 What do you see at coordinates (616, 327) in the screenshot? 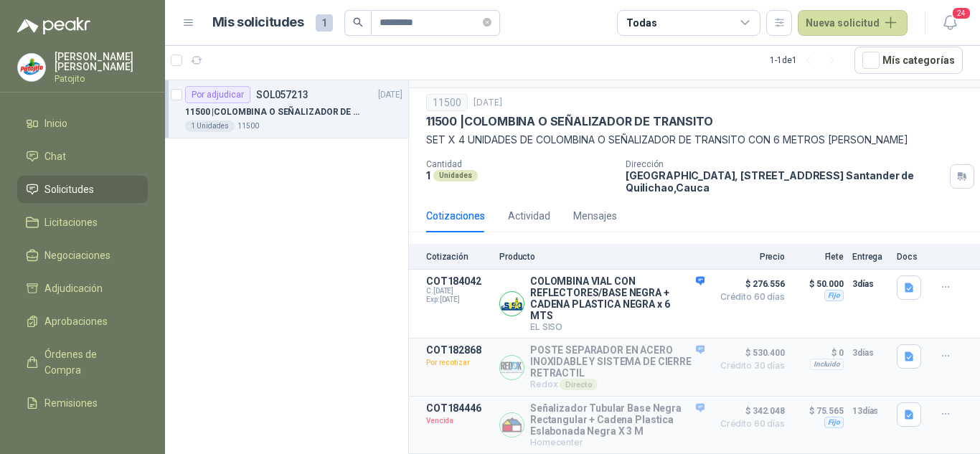
I see `p: EL SISO` at bounding box center [616, 327].